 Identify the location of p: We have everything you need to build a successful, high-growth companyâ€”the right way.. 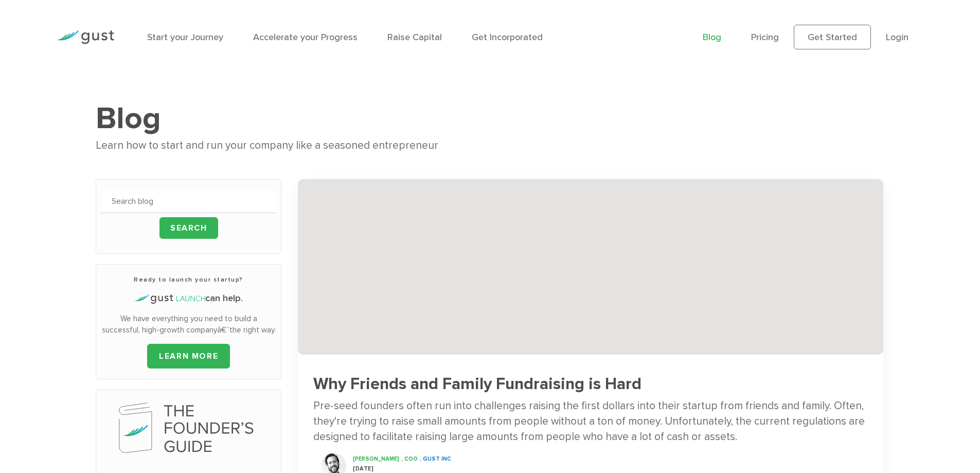
(189, 324).